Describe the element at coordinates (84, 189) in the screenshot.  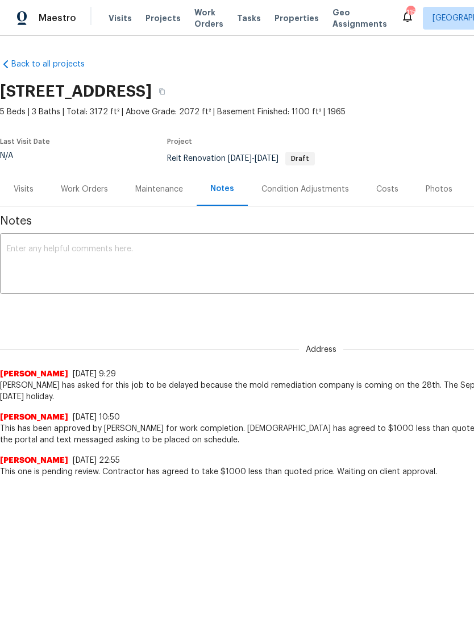
I see `div: Work Orders` at that location.